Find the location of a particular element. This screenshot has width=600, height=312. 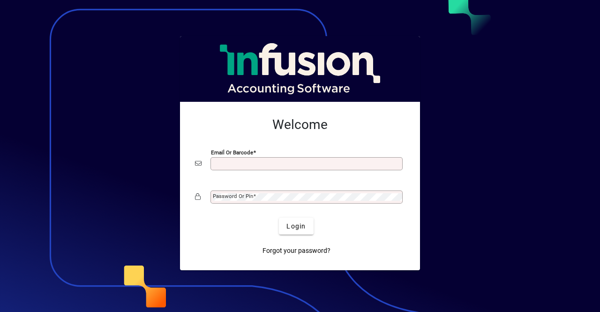

button: Login is located at coordinates (296, 226).